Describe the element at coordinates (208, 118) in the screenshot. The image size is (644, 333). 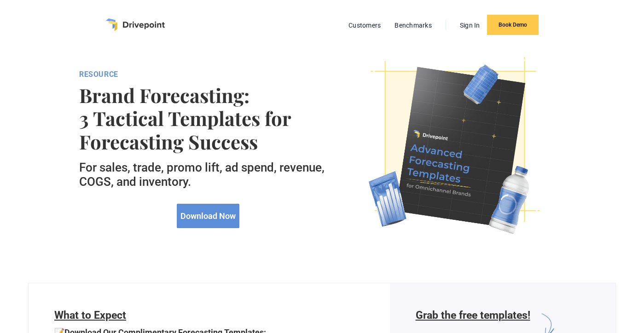
I see `strong: Brand Forecasting: 3 Tactical Templates for Forecasting Success` at that location.